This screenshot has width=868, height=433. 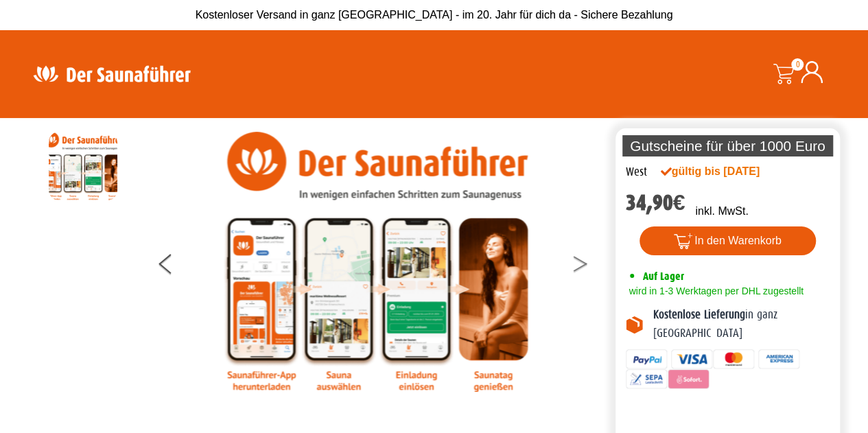 What do you see at coordinates (714, 291) in the screenshot?
I see `span: wird in 1-3 Werktagen per DHL zugestellt` at bounding box center [714, 291].